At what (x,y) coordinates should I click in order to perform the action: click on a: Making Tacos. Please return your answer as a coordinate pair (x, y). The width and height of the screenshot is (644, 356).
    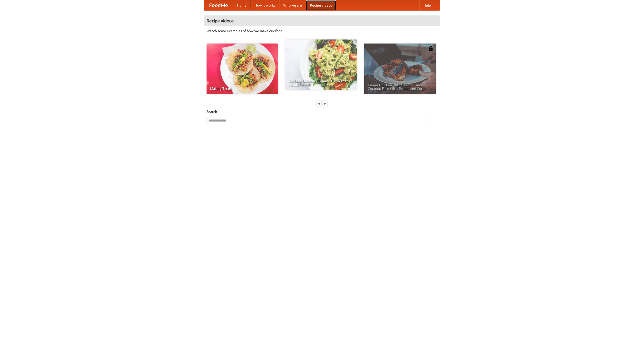
    Looking at the image, I should click on (242, 68).